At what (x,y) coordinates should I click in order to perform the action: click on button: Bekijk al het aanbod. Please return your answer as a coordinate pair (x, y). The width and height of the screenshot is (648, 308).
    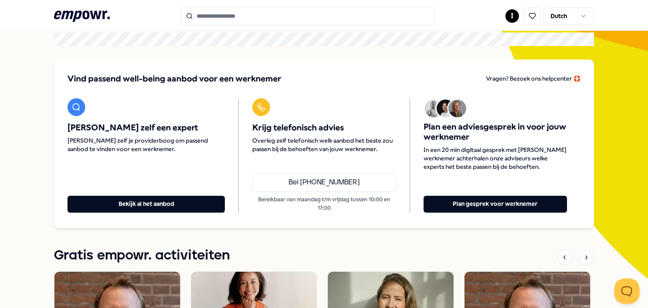
    Looking at the image, I should click on (146, 204).